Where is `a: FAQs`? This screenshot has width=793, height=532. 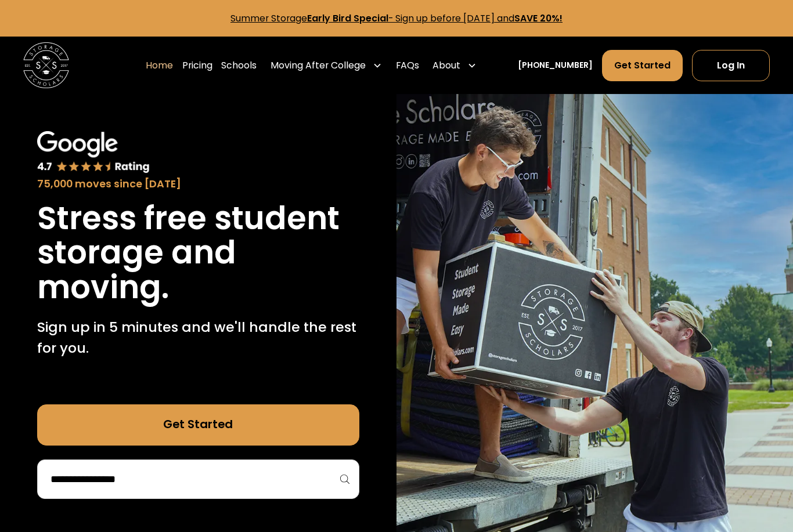
a: FAQs is located at coordinates (408, 65).